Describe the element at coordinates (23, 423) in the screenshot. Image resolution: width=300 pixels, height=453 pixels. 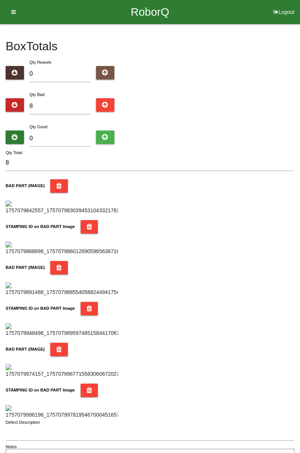
I see `label: Defect Description` at that location.